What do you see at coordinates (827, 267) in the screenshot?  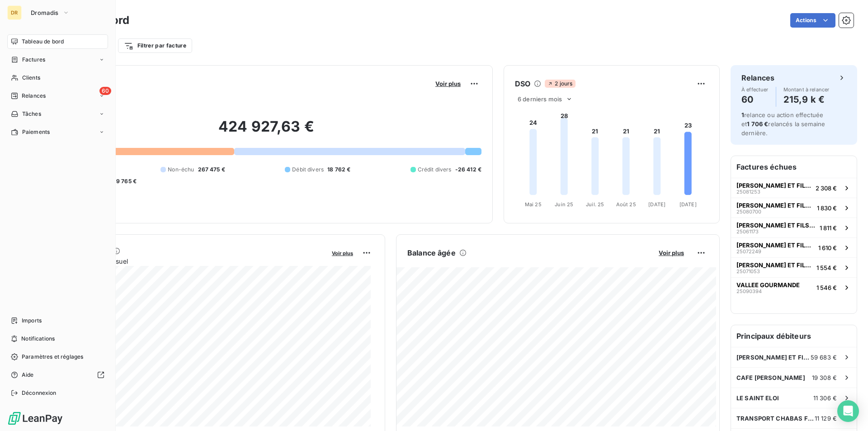 I see `span: 1 554 €` at bounding box center [827, 267].